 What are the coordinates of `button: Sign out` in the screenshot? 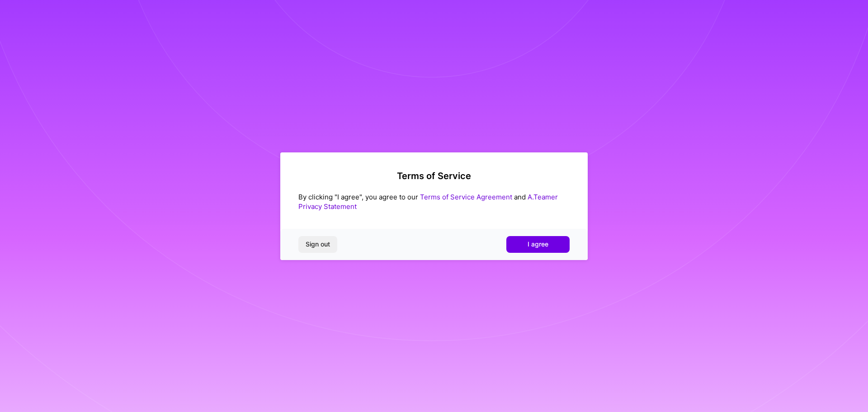 It's located at (318, 244).